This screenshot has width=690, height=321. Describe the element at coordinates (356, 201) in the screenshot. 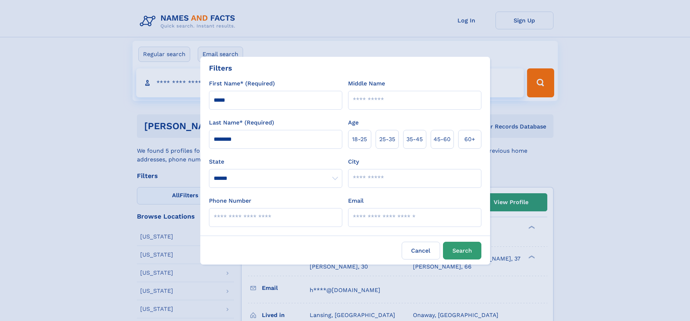

I see `label: Email` at that location.